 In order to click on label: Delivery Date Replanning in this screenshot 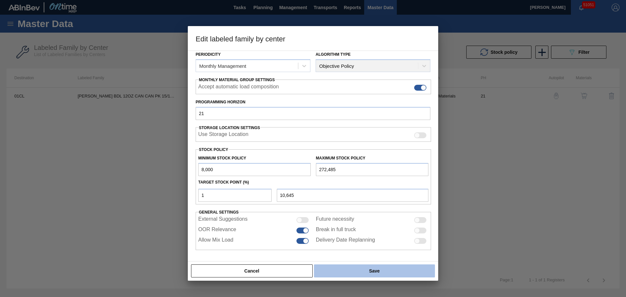, I will do `click(345, 241)`.